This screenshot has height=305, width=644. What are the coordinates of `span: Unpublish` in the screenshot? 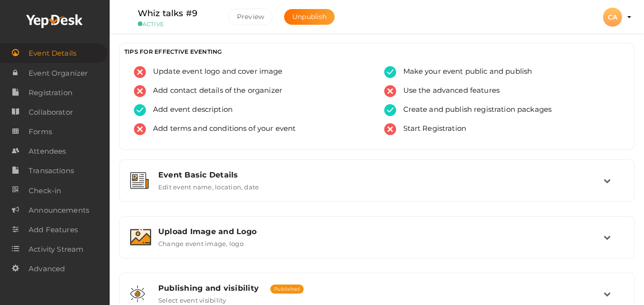 It's located at (309, 17).